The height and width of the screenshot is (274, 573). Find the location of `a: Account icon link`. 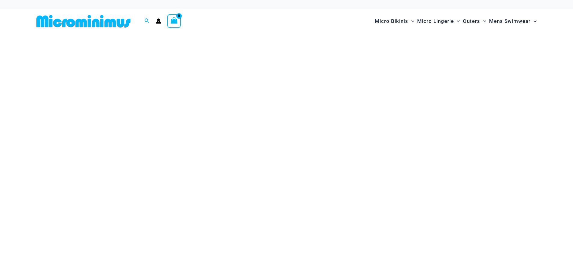

a: Account icon link is located at coordinates (159, 21).